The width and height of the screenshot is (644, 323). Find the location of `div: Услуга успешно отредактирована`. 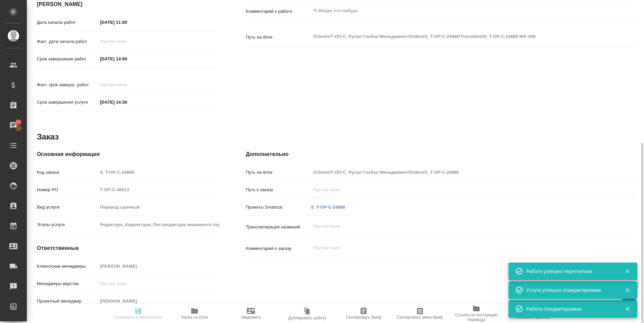

div: Услуга успешно отредактирована is located at coordinates (570, 290).